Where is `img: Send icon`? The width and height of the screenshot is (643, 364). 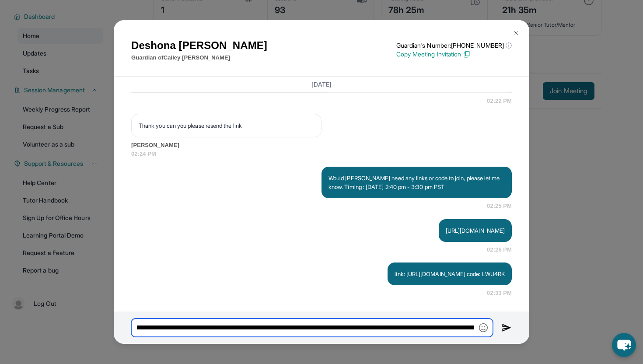
img: Send icon is located at coordinates (507, 328).